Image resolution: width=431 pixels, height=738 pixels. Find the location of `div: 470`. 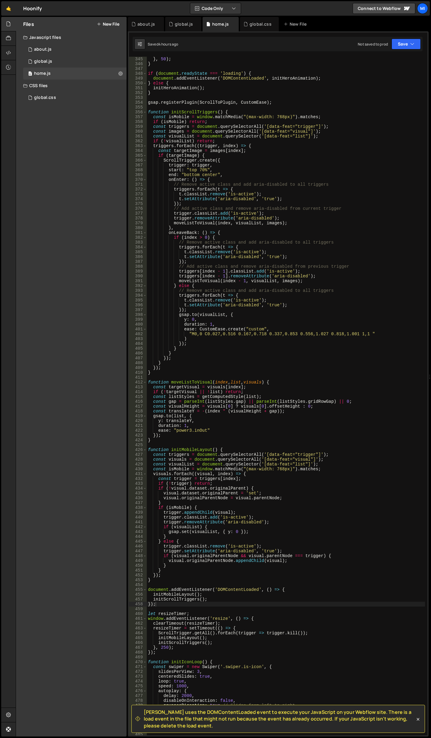

div: 470 is located at coordinates (138, 662).